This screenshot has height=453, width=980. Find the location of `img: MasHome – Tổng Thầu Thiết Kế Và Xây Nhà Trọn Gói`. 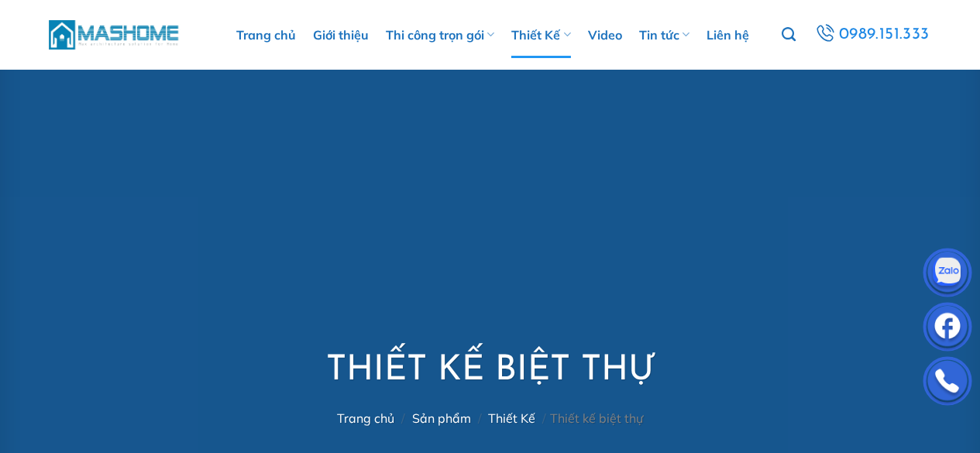

img: MasHome – Tổng Thầu Thiết Kế Và Xây Nhà Trọn Gói is located at coordinates (115, 34).